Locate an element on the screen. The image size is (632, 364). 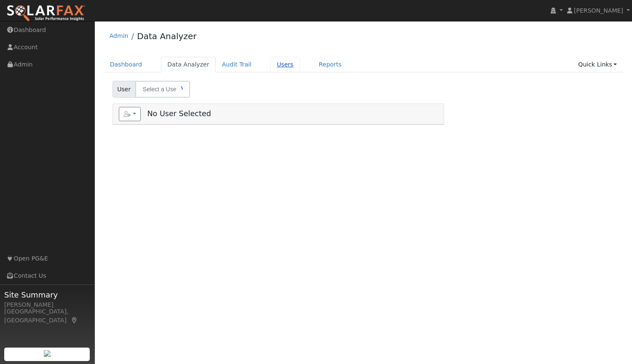
a: Audit Trail is located at coordinates (237, 65).